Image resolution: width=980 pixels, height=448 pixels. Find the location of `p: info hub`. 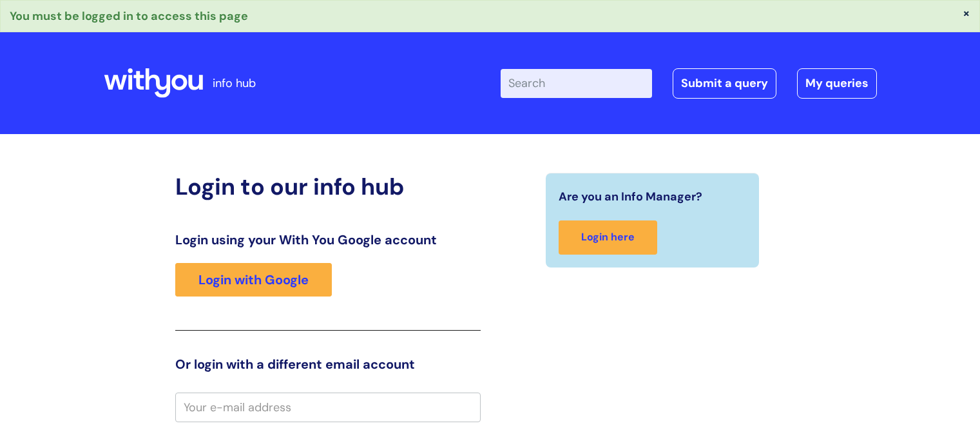

p: info hub is located at coordinates (234, 83).